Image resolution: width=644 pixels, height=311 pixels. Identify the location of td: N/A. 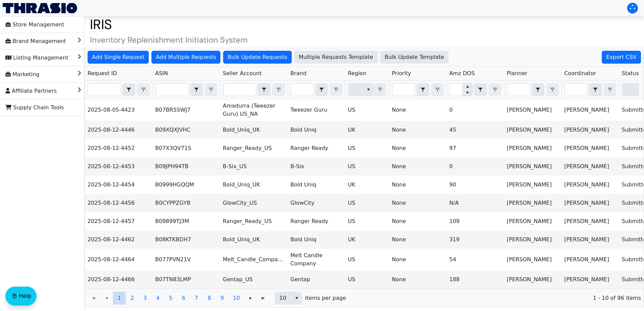
(475, 203).